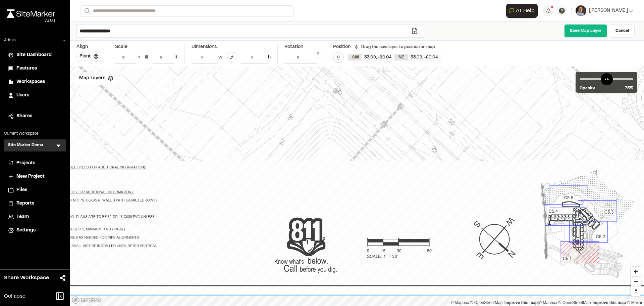 The width and height of the screenshot is (644, 306). What do you see at coordinates (23, 95) in the screenshot?
I see `span: Users` at bounding box center [23, 95].